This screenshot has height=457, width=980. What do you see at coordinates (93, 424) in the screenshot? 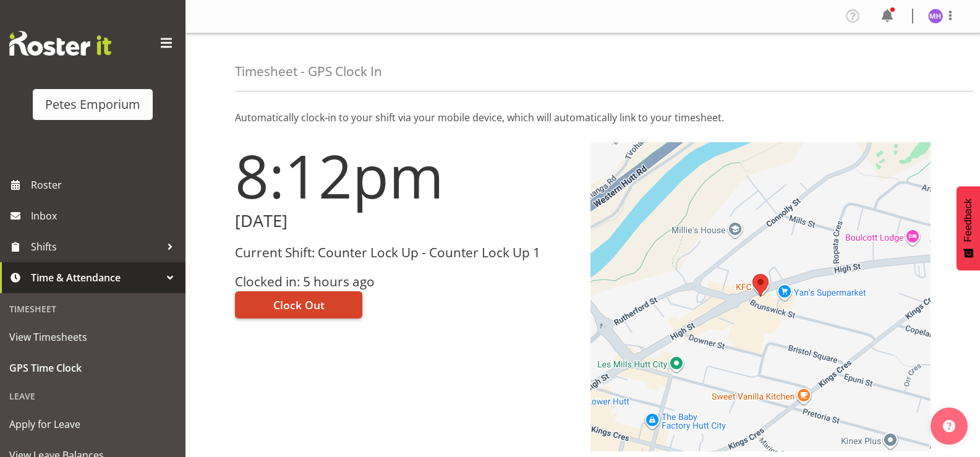
I see `a: Apply for Leave` at bounding box center [93, 424].